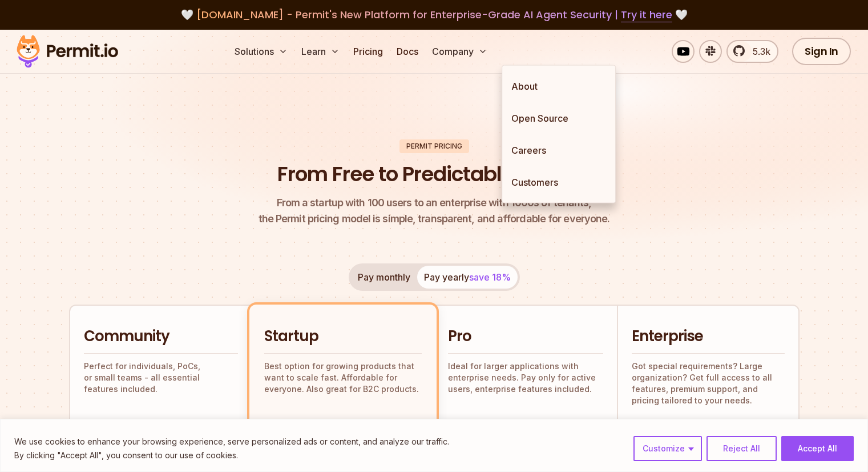  Describe the element at coordinates (232, 442) in the screenshot. I see `p: We use cookies to enhance your browsing experience, serve personalized ads or content, and analyz...` at that location.